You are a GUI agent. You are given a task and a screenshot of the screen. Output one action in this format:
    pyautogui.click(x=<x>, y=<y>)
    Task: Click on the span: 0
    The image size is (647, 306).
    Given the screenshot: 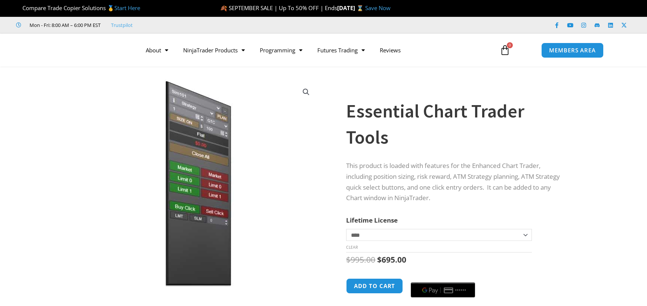 What is the action you would take?
    pyautogui.click(x=509, y=45)
    